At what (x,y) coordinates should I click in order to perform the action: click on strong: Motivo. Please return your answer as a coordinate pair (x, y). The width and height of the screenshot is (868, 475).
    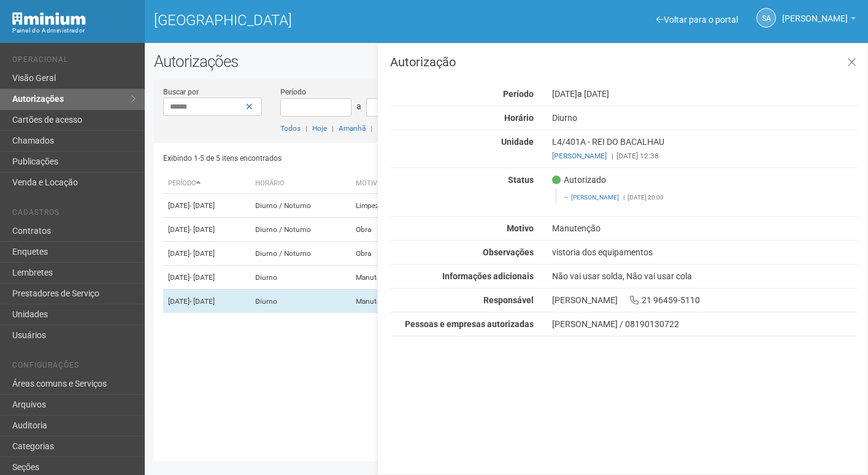
    Looking at the image, I should click on (520, 228).